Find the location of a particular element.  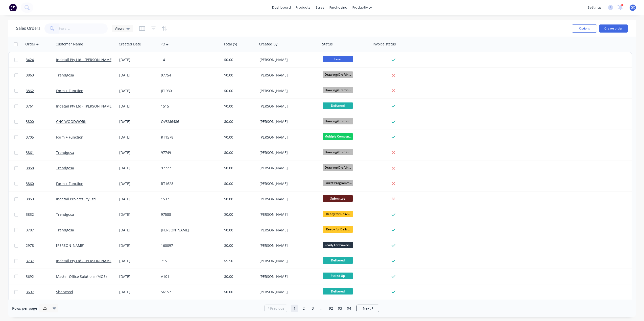

div: 1411 is located at coordinates (189, 60).